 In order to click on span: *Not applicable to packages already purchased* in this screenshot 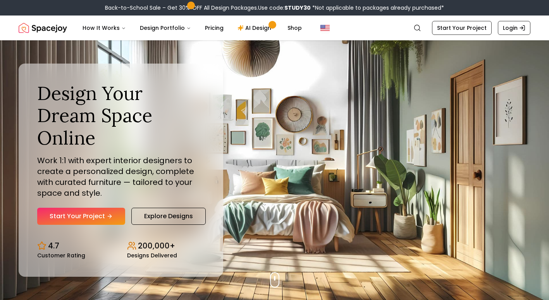, I will do `click(378, 8)`.